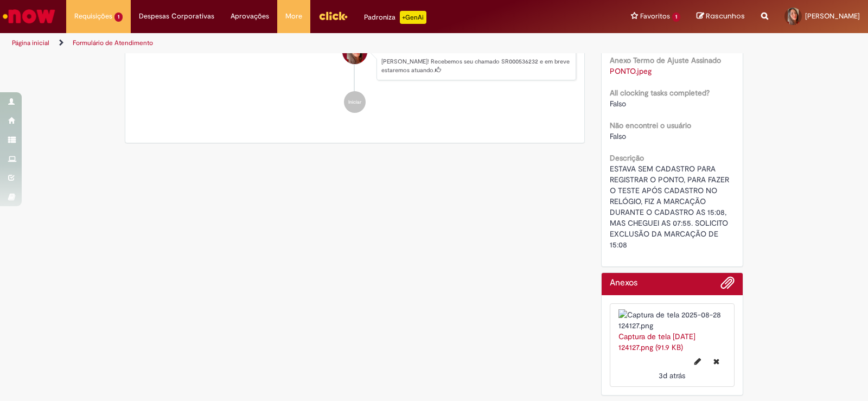 The image size is (868, 401). What do you see at coordinates (413, 18) in the screenshot?
I see `p: +GenAi` at bounding box center [413, 18].